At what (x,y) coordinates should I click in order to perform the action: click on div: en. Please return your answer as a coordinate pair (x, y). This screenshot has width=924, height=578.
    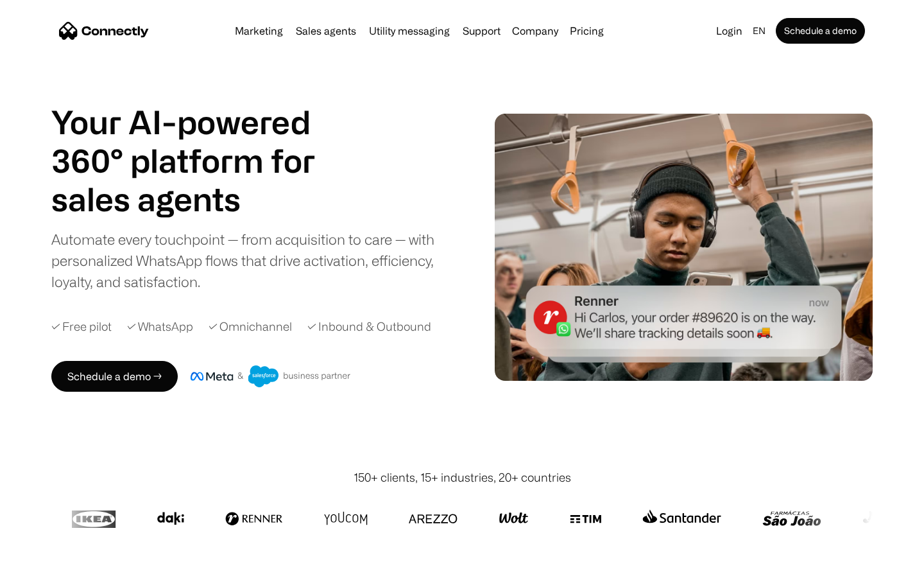
    Looking at the image, I should click on (759, 31).